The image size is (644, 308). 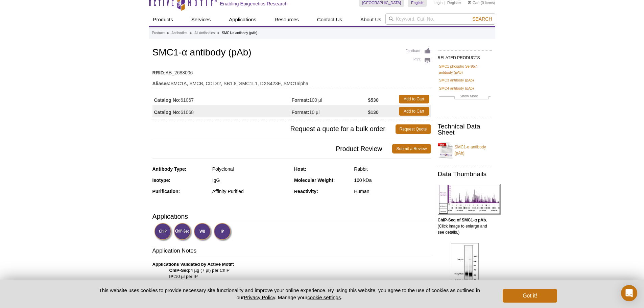 I want to click on strong: Aliases:, so click(x=162, y=84).